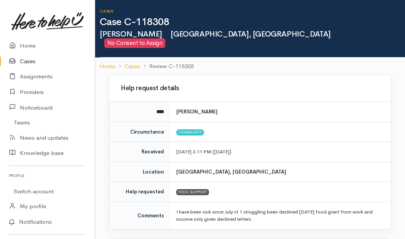 This screenshot has width=405, height=239. I want to click on a: Home, so click(107, 66).